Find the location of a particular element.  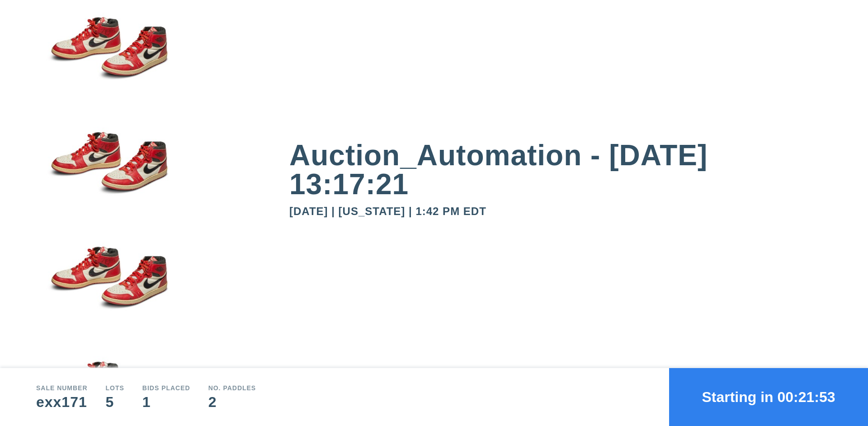

div: exx171 is located at coordinates (62, 402).